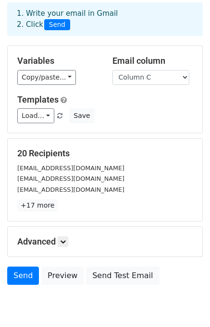  Describe the element at coordinates (153, 61) in the screenshot. I see `h5: Email column` at that location.